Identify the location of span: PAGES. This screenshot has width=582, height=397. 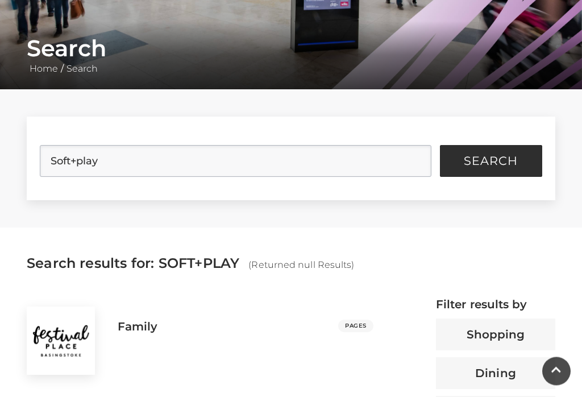
(356, 326).